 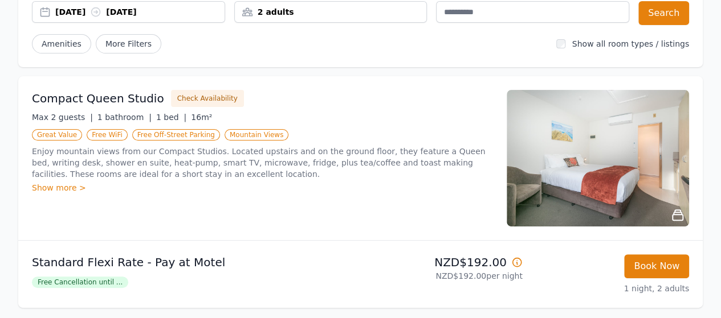 I want to click on span: Free Cancellation until ..., so click(x=80, y=283).